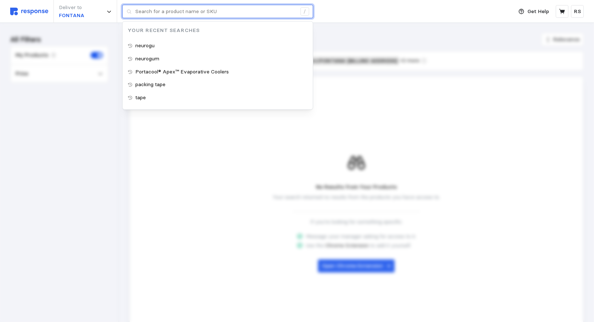 The height and width of the screenshot is (322, 594). What do you see at coordinates (577, 11) in the screenshot?
I see `button: RS` at bounding box center [577, 11].